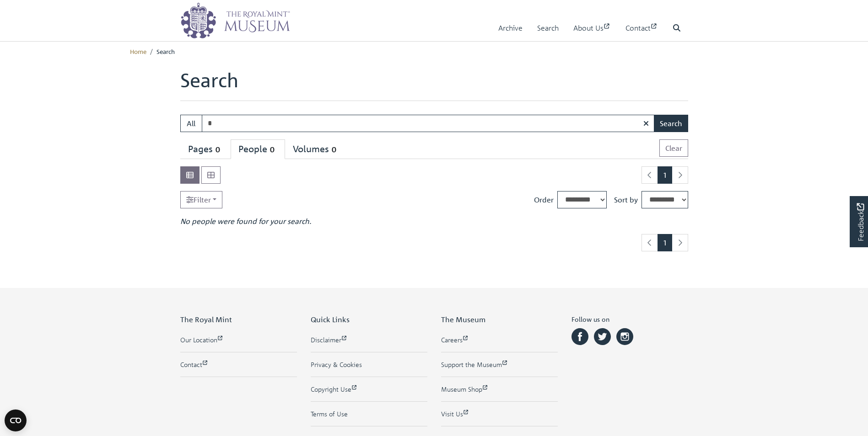 The height and width of the screenshot is (436, 868). What do you see at coordinates (499, 389) in the screenshot?
I see `a: Museum Shop` at bounding box center [499, 389].